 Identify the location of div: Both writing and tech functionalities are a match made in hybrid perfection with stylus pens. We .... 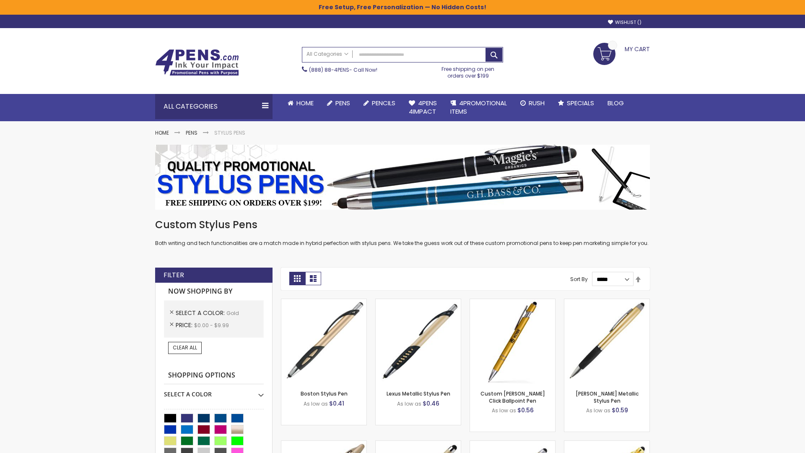
(402, 232).